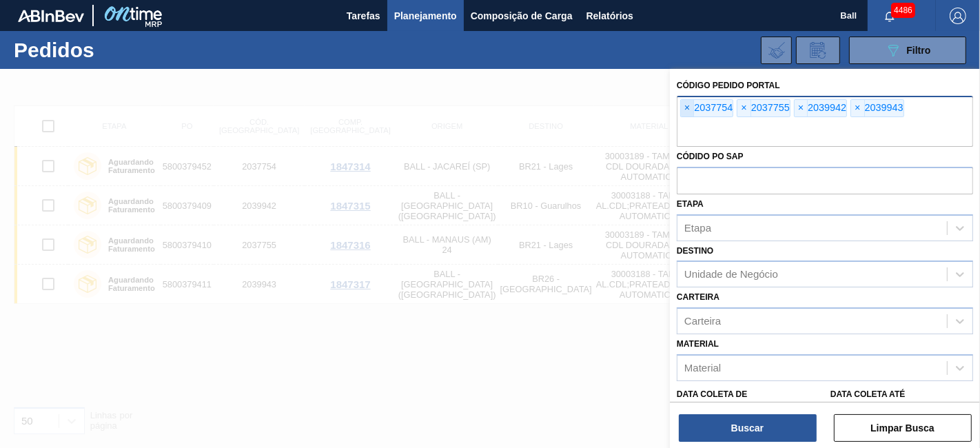 The width and height of the screenshot is (980, 448). Describe the element at coordinates (731, 275) in the screenshot. I see `div: Unidade de Negócio` at that location.